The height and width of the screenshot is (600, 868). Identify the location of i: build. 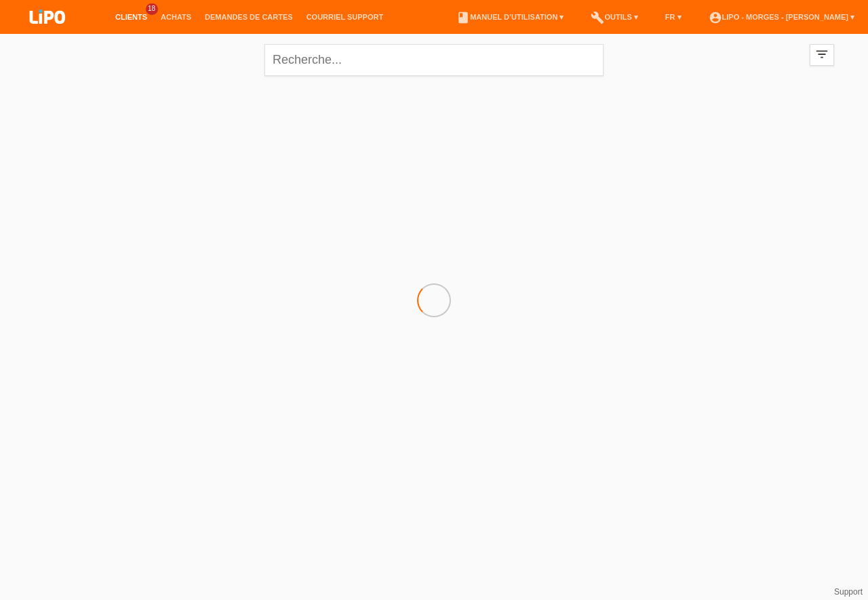
(597, 17).